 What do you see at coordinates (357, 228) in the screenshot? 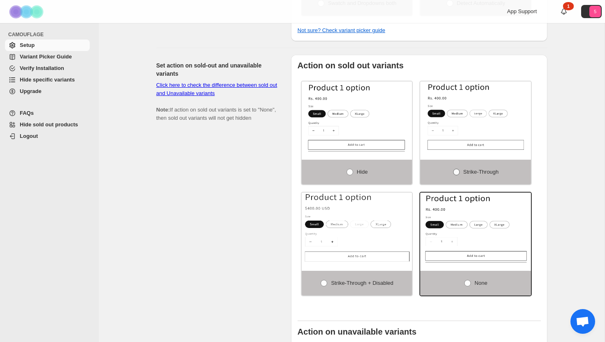
I see `img: Strike-through + Disabled` at bounding box center [357, 228].